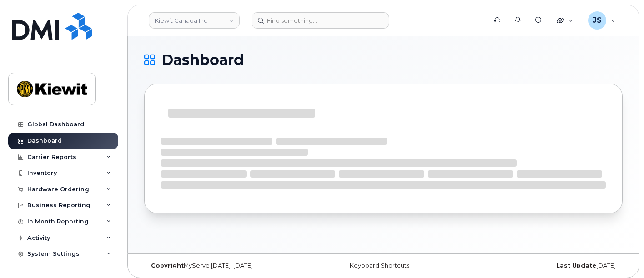 Image resolution: width=644 pixels, height=278 pixels. Describe the element at coordinates (167, 265) in the screenshot. I see `strong: Copyright` at that location.